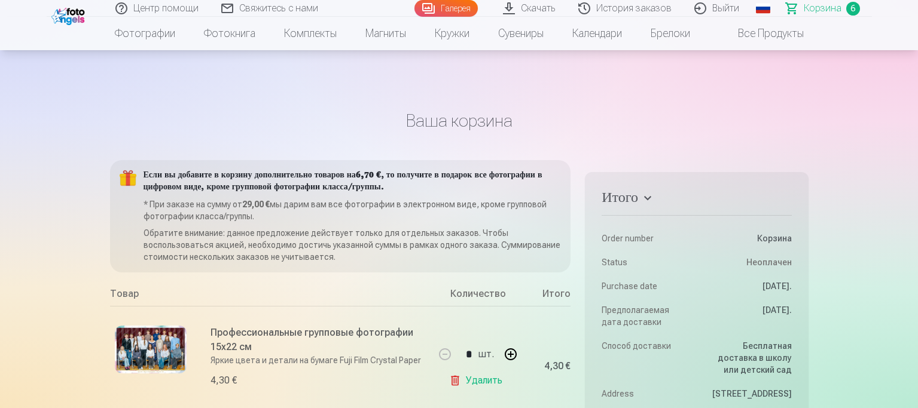 The image size is (918, 408). What do you see at coordinates (646, 239) in the screenshot?
I see `dt: Order number` at bounding box center [646, 239].